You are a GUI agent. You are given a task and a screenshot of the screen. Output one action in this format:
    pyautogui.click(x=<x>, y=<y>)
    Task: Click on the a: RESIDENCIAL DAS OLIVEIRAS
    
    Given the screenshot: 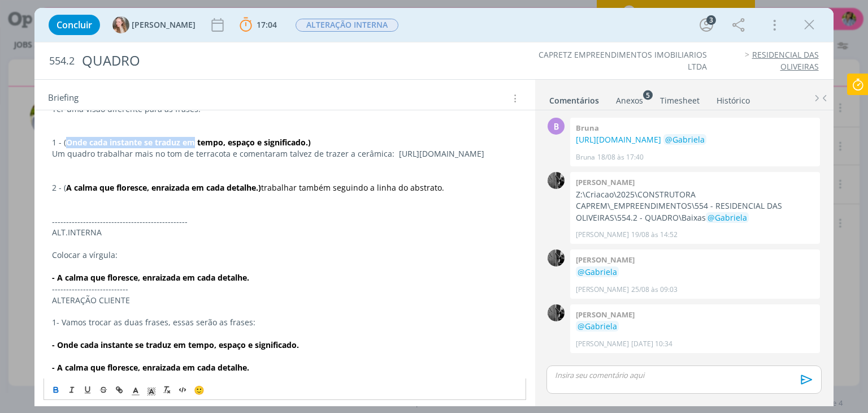 What is the action you would take?
    pyautogui.click(x=785, y=60)
    